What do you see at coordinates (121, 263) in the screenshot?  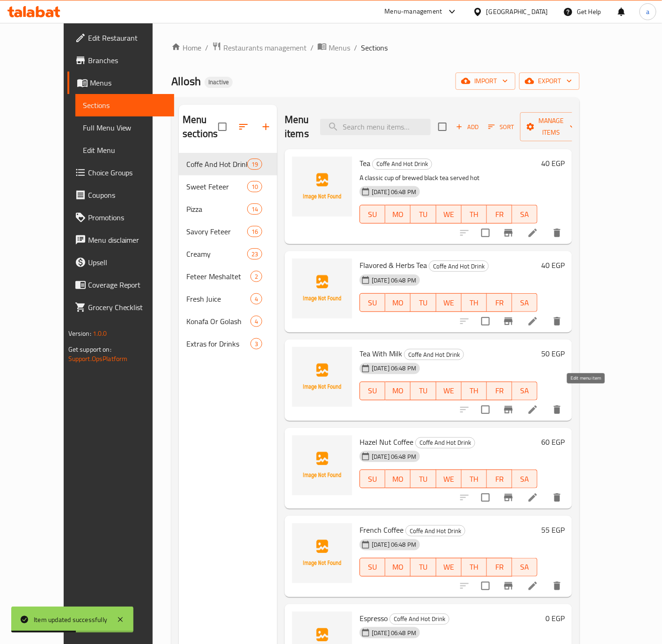 I see `a: Upsell` at bounding box center [121, 263].